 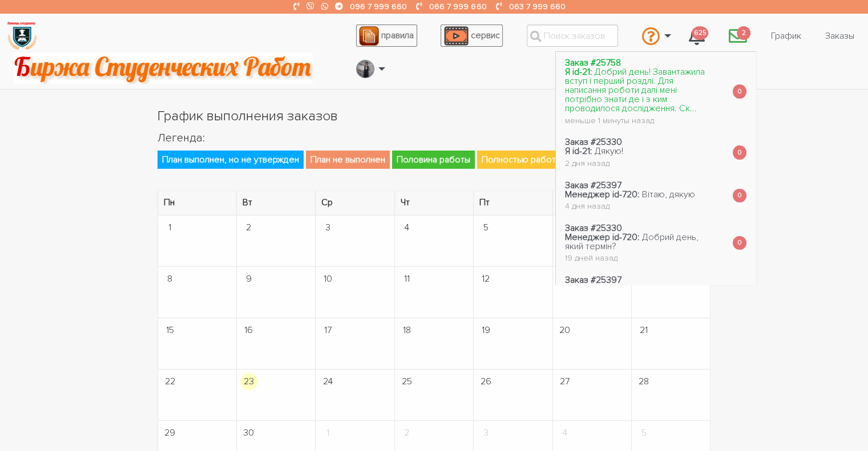 I want to click on div: 19 дней назад, so click(x=639, y=258).